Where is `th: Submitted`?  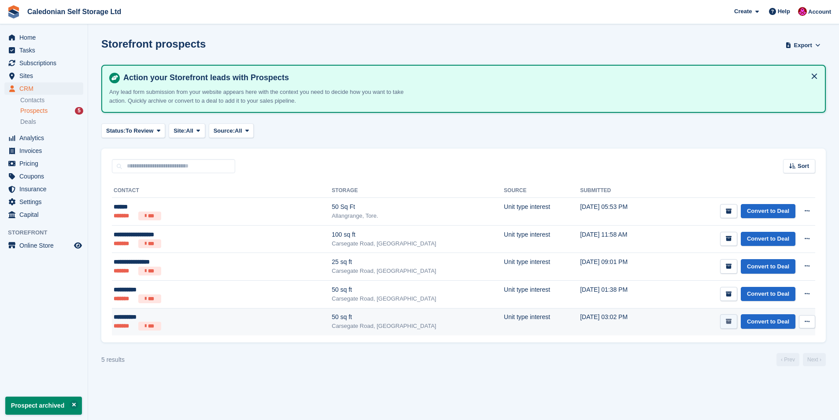
th: Submitted is located at coordinates (619, 191).